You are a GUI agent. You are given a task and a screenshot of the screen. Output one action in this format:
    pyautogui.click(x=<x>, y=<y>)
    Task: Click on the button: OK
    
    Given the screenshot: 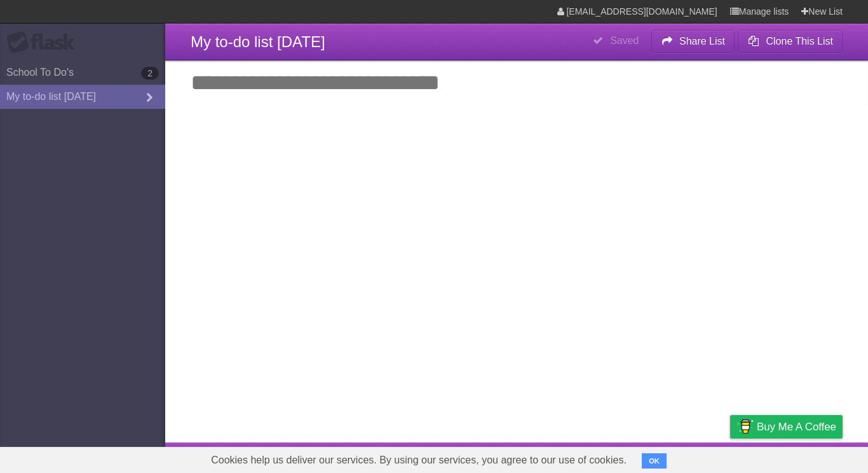 What is the action you would take?
    pyautogui.click(x=654, y=460)
    